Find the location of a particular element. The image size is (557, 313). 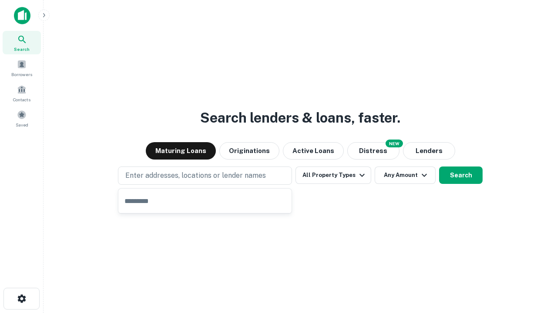

button: All Property Types is located at coordinates (333, 175).